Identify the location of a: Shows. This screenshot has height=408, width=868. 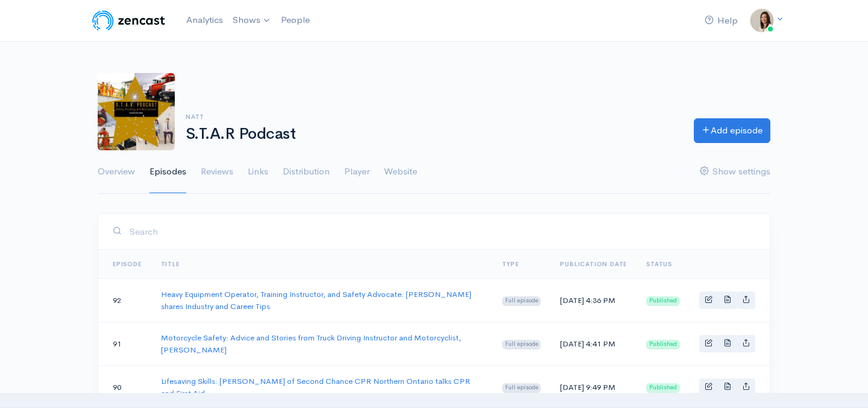
(252, 20).